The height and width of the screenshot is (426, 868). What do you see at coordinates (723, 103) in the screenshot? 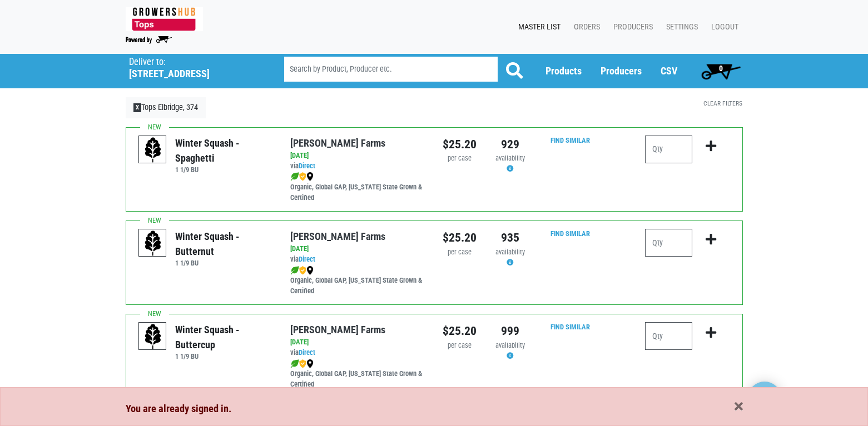
I see `a: Clear Filters` at bounding box center [723, 103].